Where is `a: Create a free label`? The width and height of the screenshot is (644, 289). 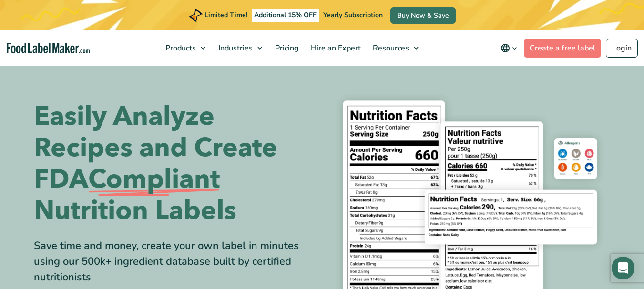 a: Create a free label is located at coordinates (563, 48).